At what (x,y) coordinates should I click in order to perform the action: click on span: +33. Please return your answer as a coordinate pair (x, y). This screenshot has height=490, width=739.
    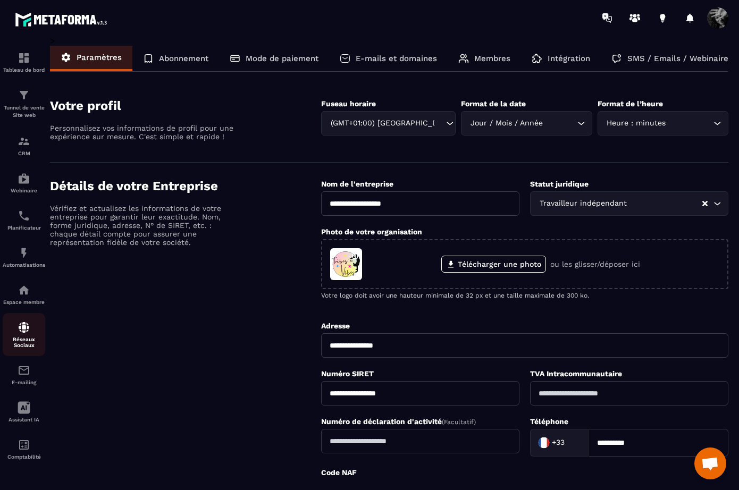
    Looking at the image, I should click on (558, 443).